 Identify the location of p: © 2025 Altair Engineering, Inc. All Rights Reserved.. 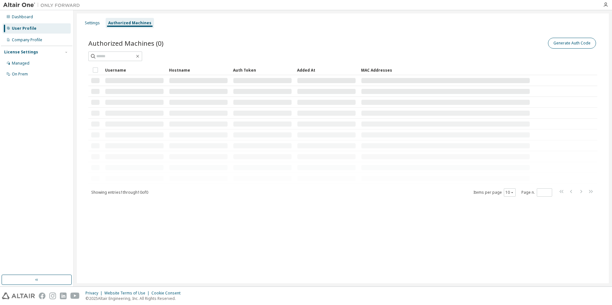
(135, 299).